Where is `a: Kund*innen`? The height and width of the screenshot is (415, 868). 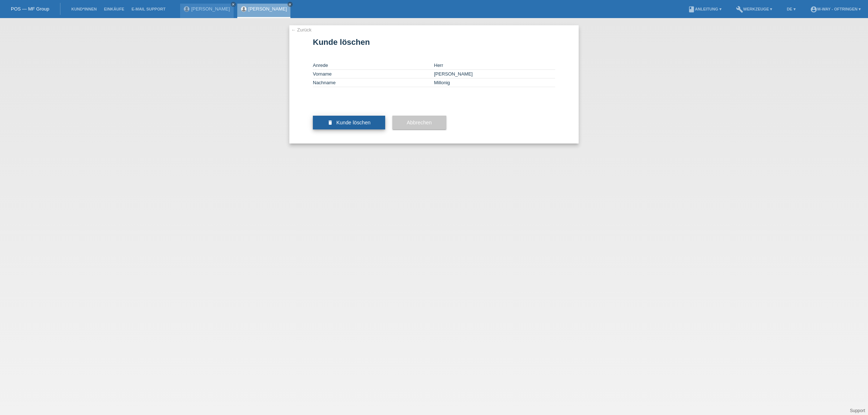
a: Kund*innen is located at coordinates (84, 9).